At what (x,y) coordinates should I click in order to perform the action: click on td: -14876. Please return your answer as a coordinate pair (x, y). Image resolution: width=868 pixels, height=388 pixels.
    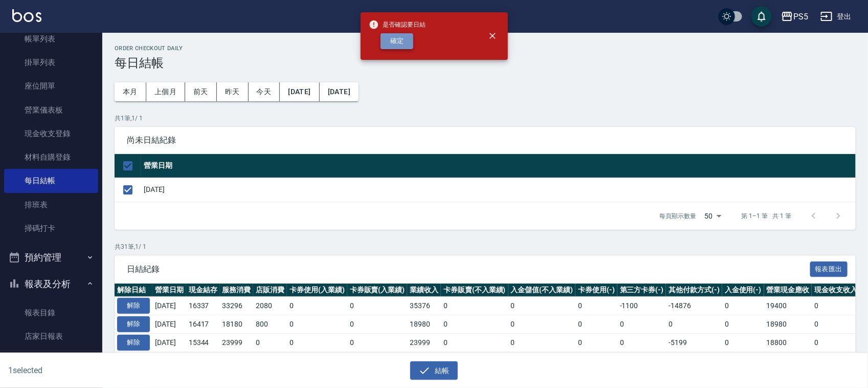
    Looking at the image, I should click on (694, 306).